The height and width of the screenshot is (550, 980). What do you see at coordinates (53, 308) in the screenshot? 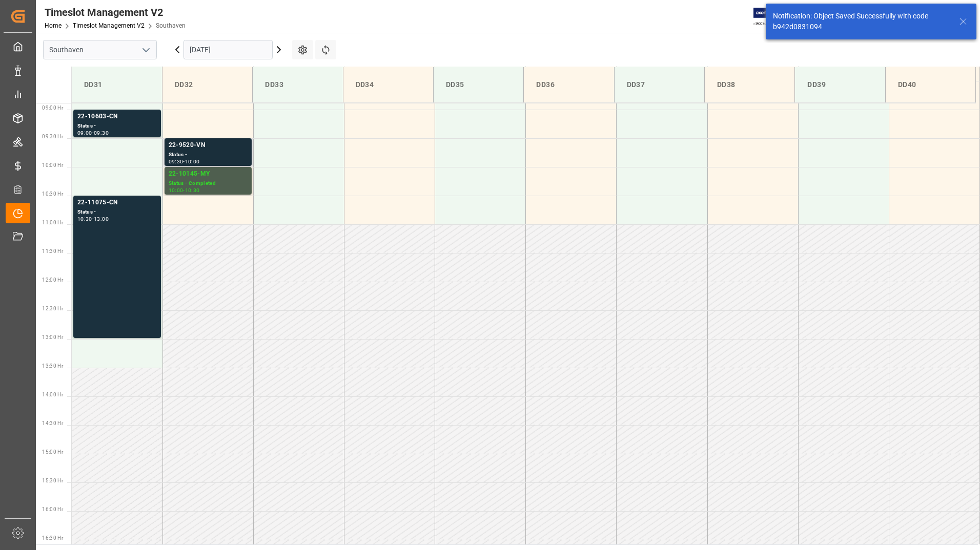
I see `span: 12:30 Hr` at bounding box center [53, 308].